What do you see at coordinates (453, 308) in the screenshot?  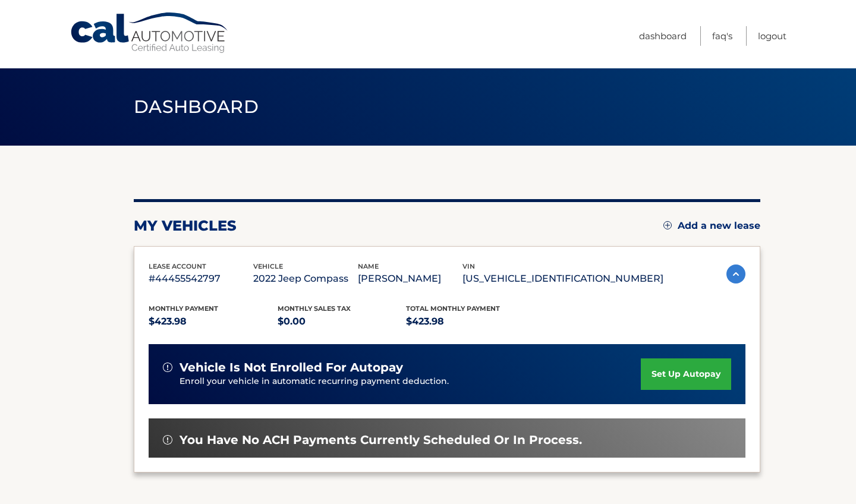 I see `span: Total Monthly Payment` at bounding box center [453, 308].